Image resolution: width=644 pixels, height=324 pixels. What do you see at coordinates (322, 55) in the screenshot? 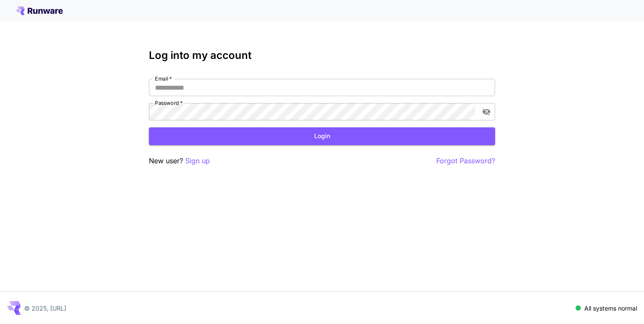
I see `h3: Log into my account` at bounding box center [322, 55].